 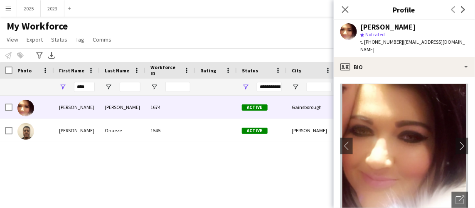 I want to click on a: Status, so click(x=59, y=40).